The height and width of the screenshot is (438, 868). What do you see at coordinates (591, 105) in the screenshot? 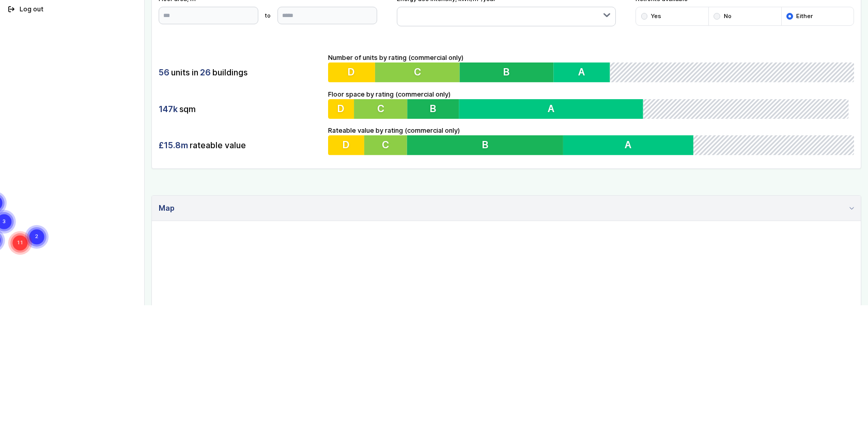
I see `div: Floor space by rating (commercial only)` at bounding box center [591, 105].